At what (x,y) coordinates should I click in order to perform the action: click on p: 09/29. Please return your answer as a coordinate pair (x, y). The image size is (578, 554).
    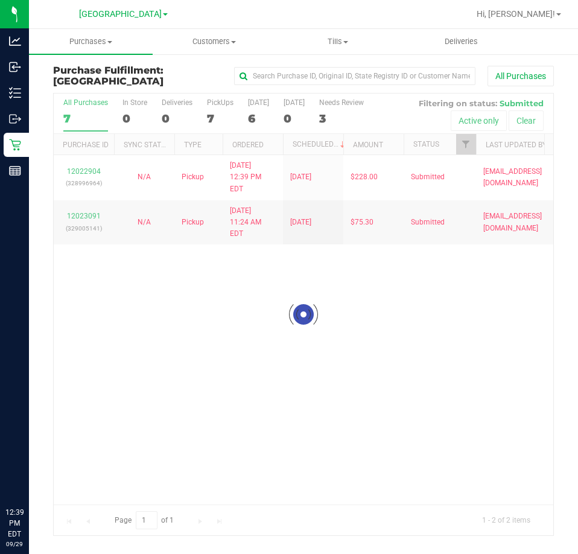
    Looking at the image, I should click on (14, 543).